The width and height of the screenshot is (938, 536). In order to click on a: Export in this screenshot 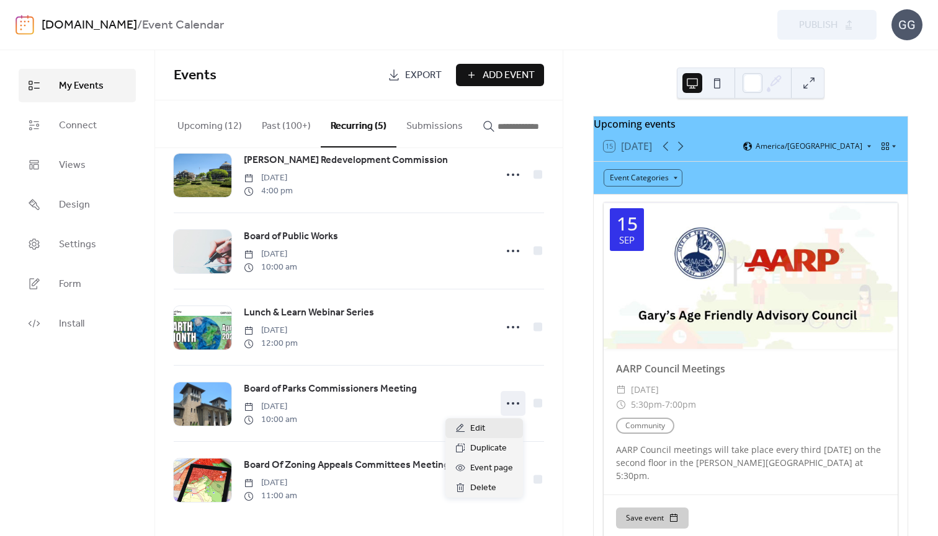, I will do `click(414, 75)`.